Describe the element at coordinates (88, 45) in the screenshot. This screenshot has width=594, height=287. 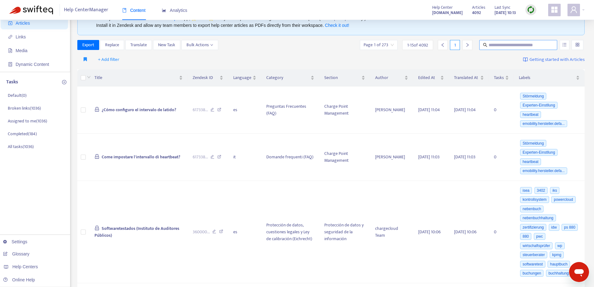
I see `button: Export` at that location.